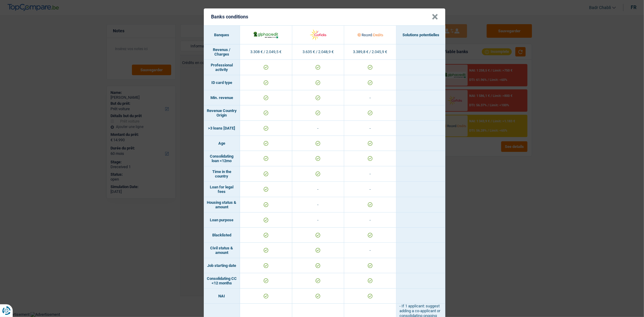  What do you see at coordinates (222, 98) in the screenshot?
I see `td: Min. revenue` at bounding box center [222, 98].